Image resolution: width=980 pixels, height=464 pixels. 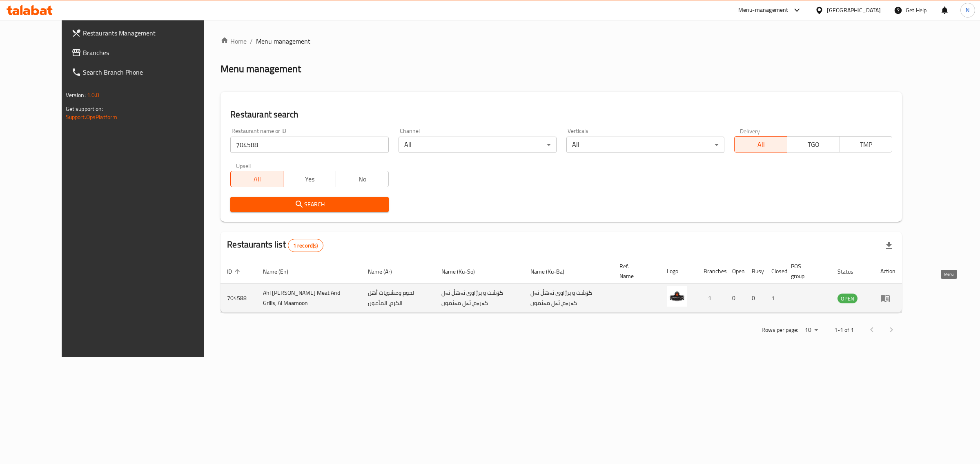 I want to click on span: N, so click(x=967, y=11).